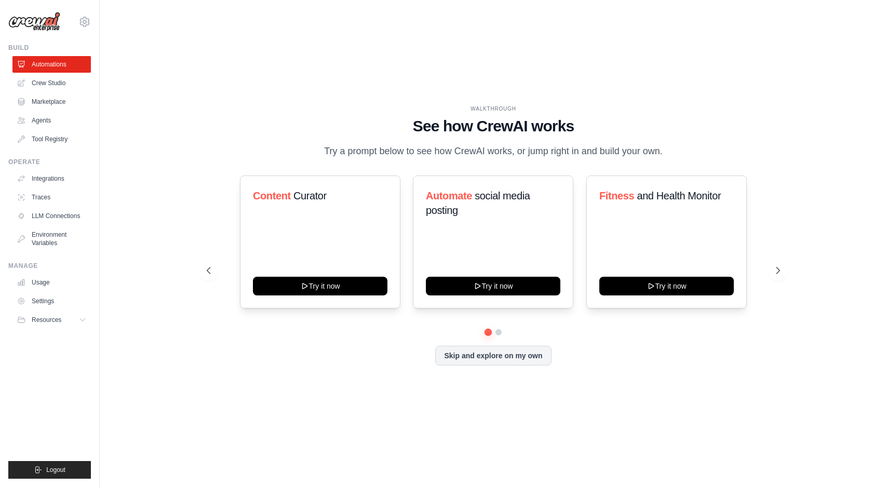 This screenshot has width=887, height=487. Describe the element at coordinates (310, 196) in the screenshot. I see `span: Curator` at that location.